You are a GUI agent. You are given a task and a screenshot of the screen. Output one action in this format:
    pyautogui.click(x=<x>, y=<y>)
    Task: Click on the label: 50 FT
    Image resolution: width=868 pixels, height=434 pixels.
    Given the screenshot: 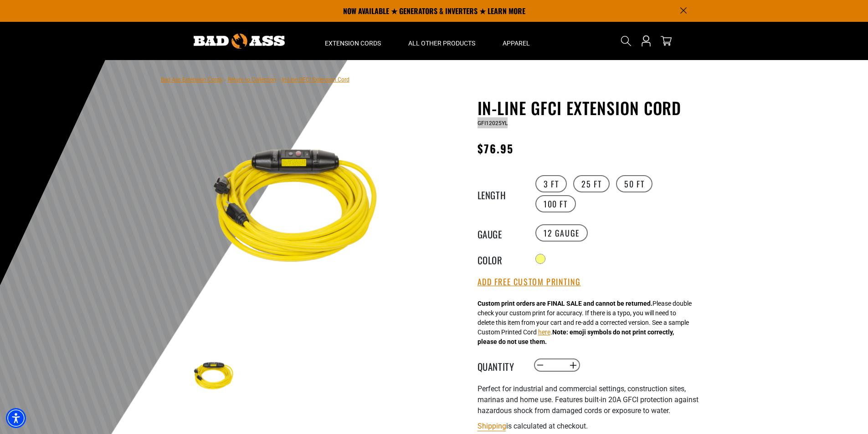 What is the action you would take?
    pyautogui.click(x=634, y=184)
    